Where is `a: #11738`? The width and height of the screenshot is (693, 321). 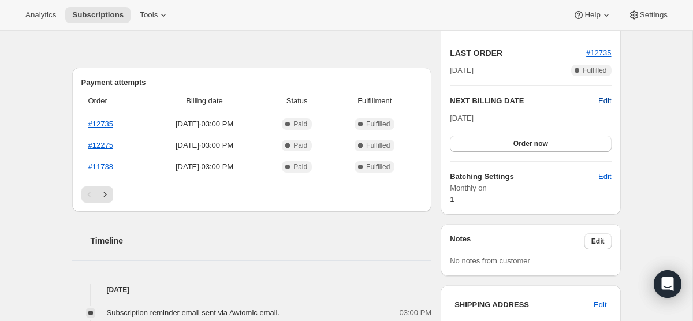
a: #11738 is located at coordinates (101, 166).